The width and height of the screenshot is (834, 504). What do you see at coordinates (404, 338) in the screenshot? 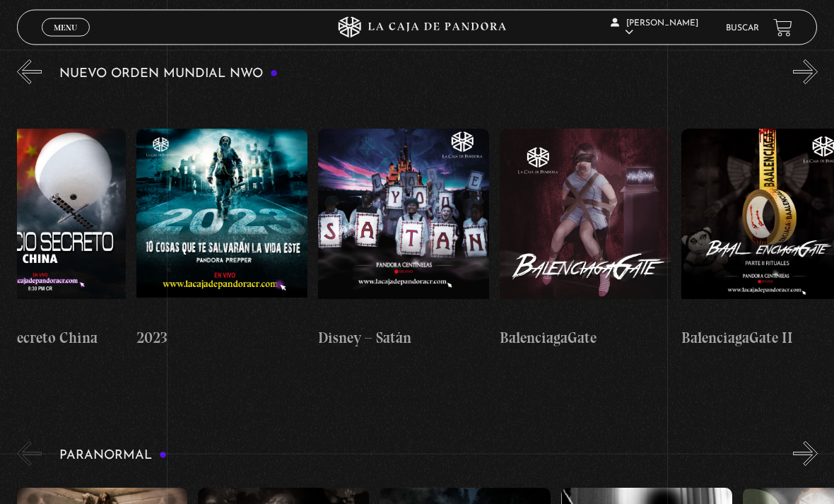
I see `h4: Disney – Satán` at bounding box center [404, 338].